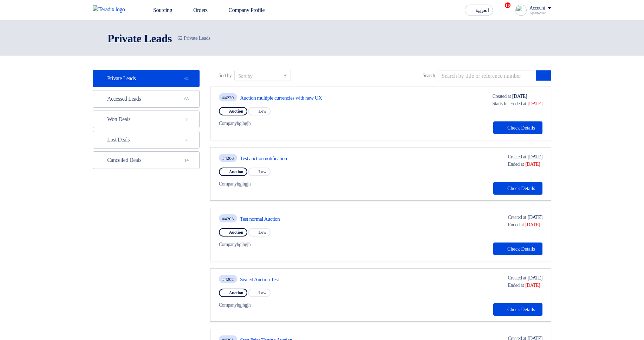  What do you see at coordinates (111, 10) in the screenshot?
I see `img: Teradix logo` at bounding box center [111, 10].